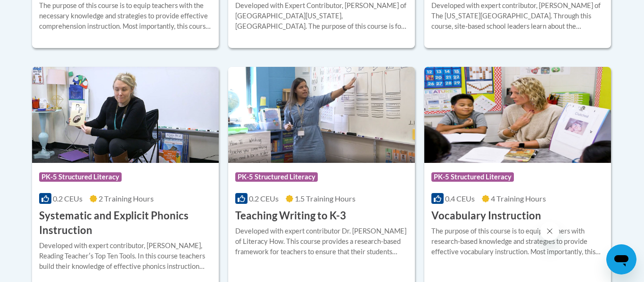  I want to click on span: 2 Training Hours, so click(126, 198).